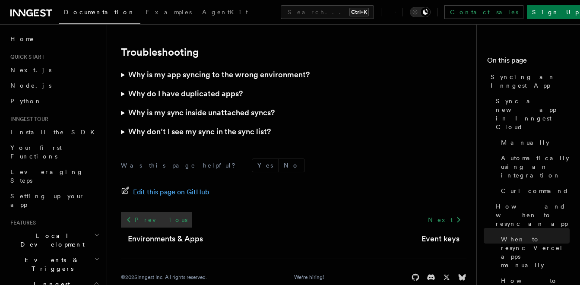 This screenshot has height=285, width=580. I want to click on a: Environments & Apps, so click(165, 239).